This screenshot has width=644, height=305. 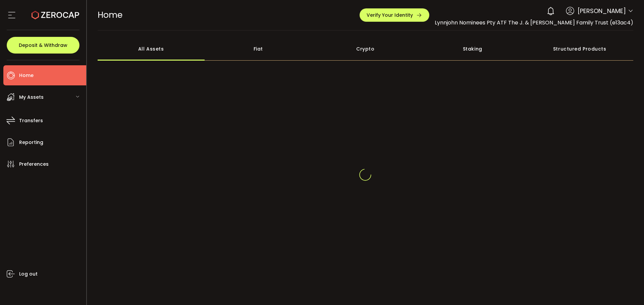 What do you see at coordinates (43, 45) in the screenshot?
I see `span: Deposit & Withdraw` at bounding box center [43, 45].